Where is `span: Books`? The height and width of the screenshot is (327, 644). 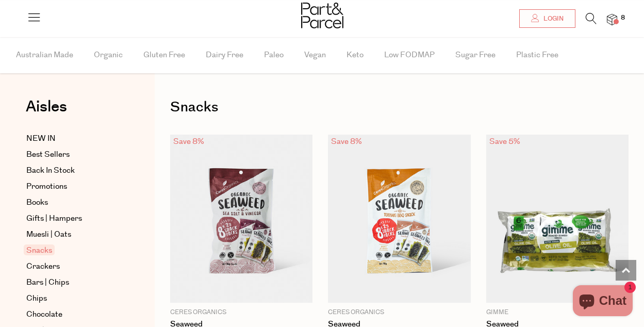
span: Books is located at coordinates (37, 203).